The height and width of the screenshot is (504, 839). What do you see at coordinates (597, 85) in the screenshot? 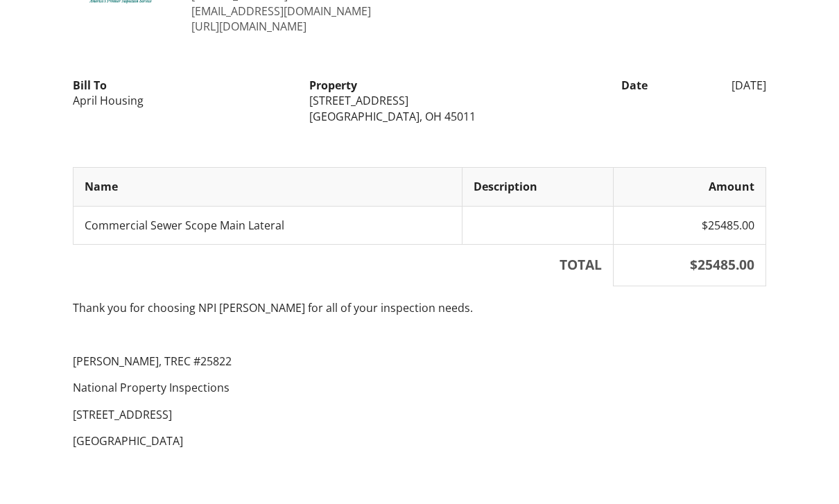
I see `div: Date` at bounding box center [597, 85].